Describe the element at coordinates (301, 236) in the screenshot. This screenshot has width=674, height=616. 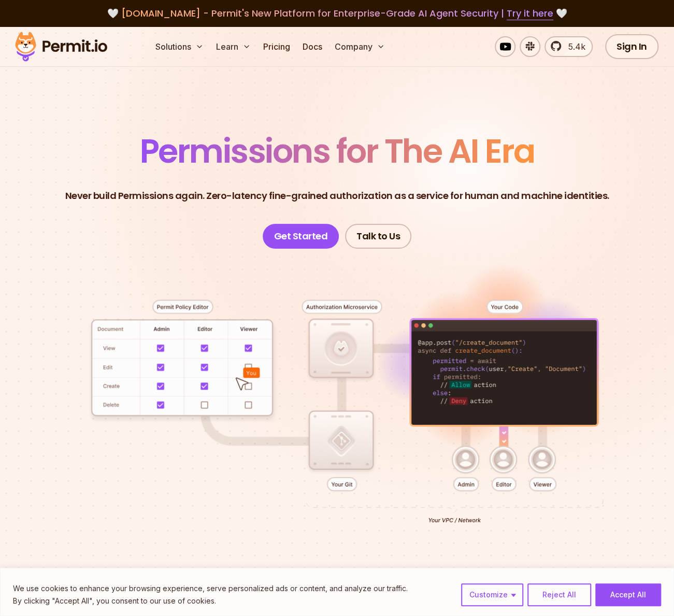
I see `a: Get Started` at that location.